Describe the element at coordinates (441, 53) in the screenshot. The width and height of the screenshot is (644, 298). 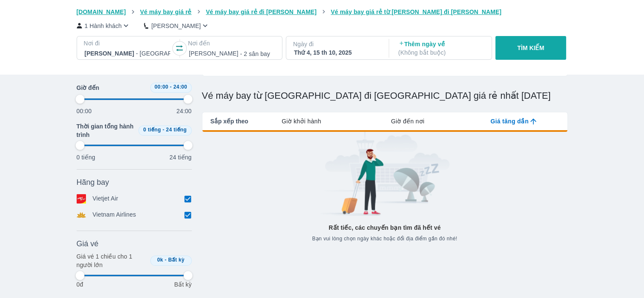
I see `p: ( Không bắt buộc )` at that location.